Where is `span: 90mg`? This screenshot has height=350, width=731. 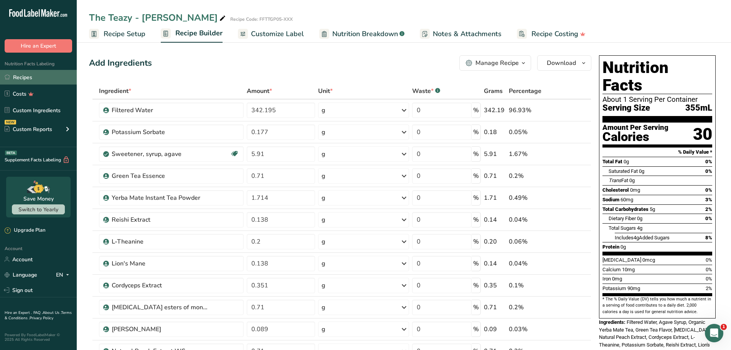
span: 90mg is located at coordinates (634, 288).